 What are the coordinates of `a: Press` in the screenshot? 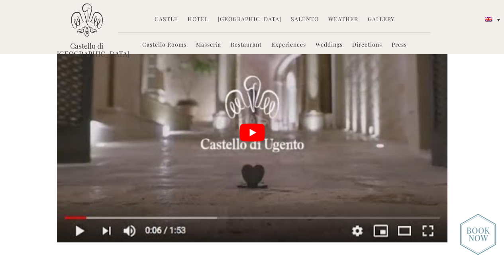 It's located at (399, 45).